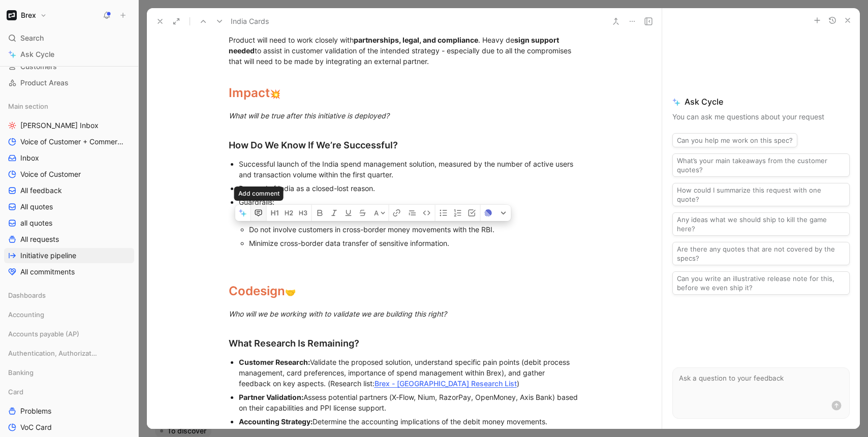 The height and width of the screenshot is (437, 868). I want to click on span: Voice of Customer + Commercial NRR Feedback, so click(72, 142).